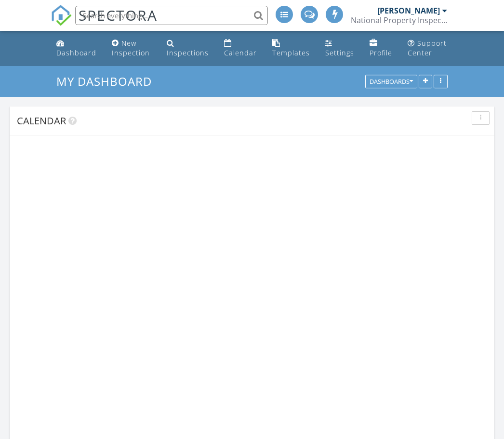 This screenshot has width=504, height=439. I want to click on div: Dashboard, so click(76, 53).